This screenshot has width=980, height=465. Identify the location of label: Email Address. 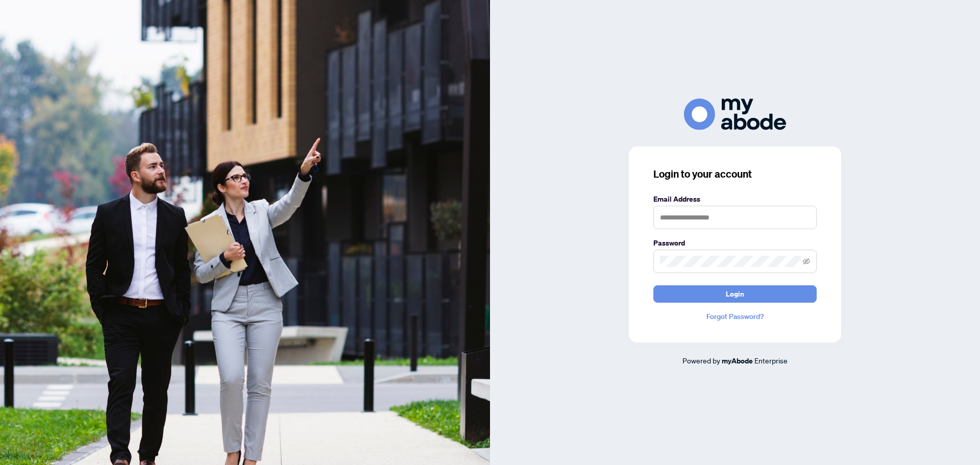
(735, 199).